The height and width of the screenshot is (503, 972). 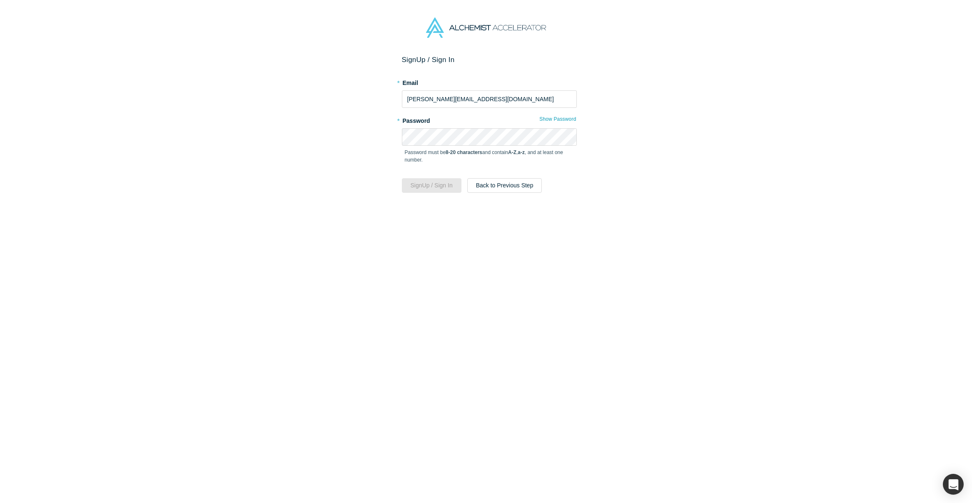 I want to click on label: Email, so click(x=489, y=82).